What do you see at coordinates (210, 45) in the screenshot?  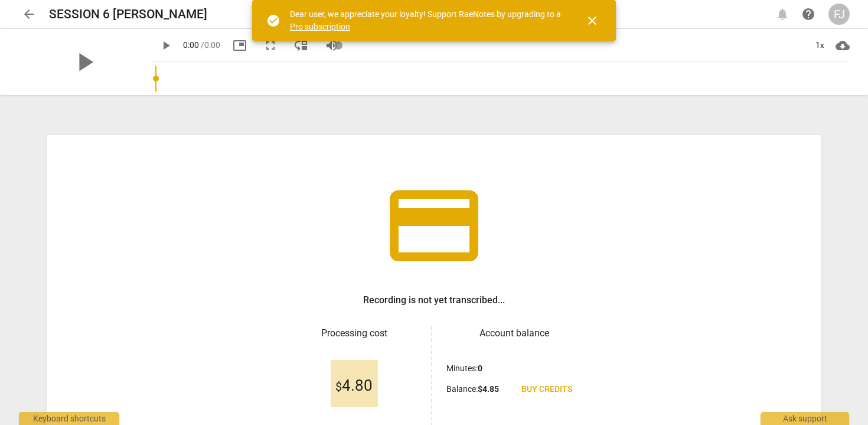 I see `span: / 0:00` at bounding box center [210, 45].